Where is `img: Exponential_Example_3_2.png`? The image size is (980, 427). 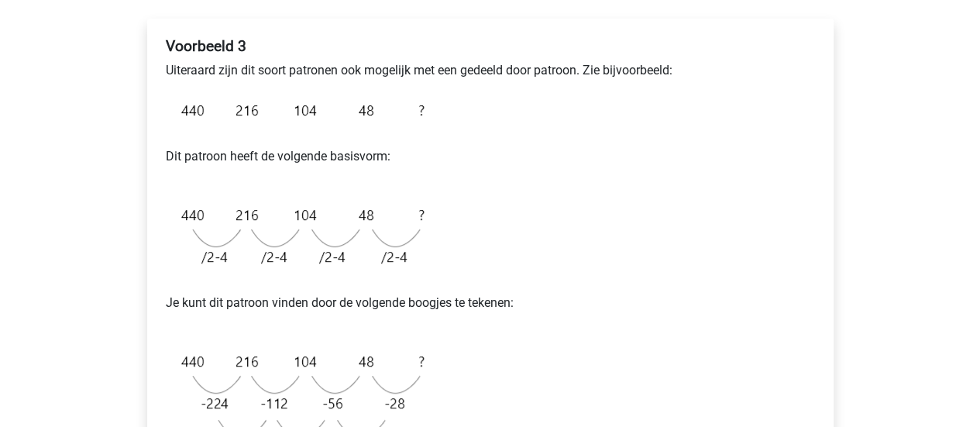 img: Exponential_Example_3_2.png is located at coordinates (299, 236).